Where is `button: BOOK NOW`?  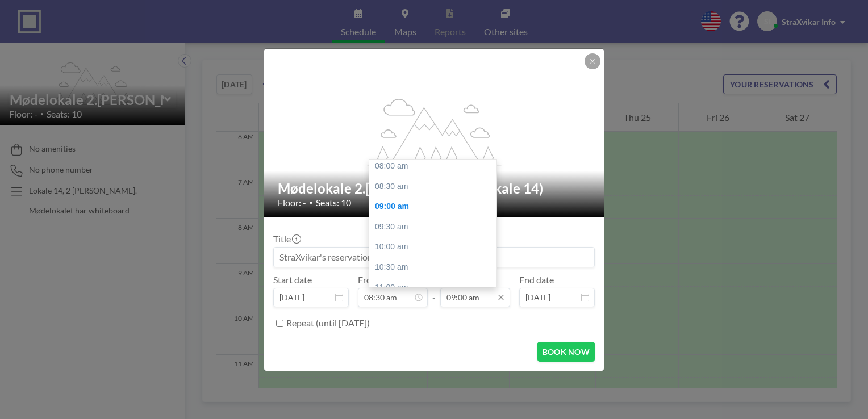
button: BOOK NOW is located at coordinates (565, 351).